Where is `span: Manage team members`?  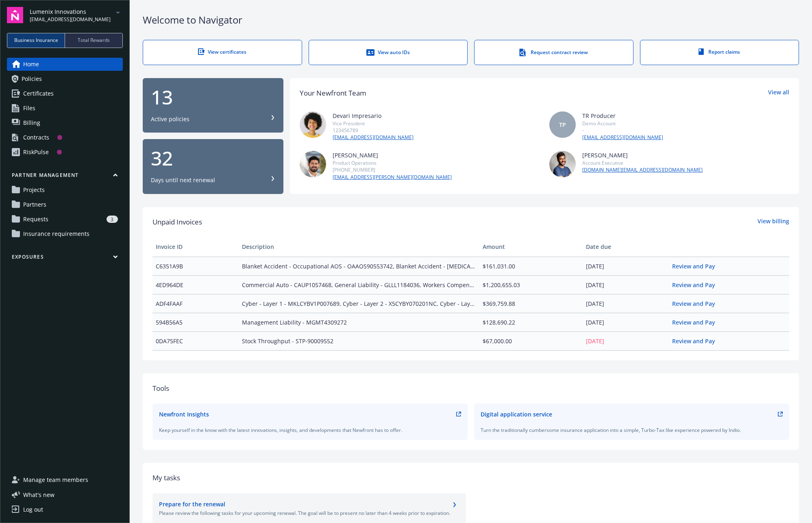
span: Manage team members is located at coordinates (56, 479).